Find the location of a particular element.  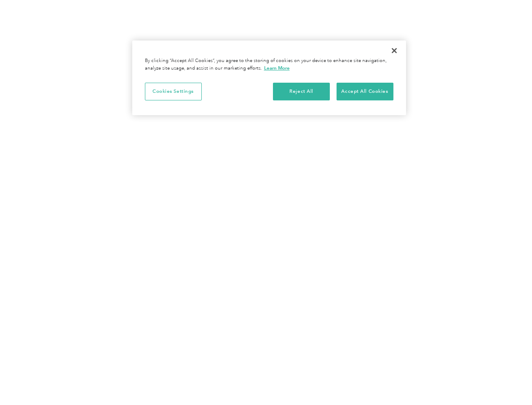

div: By clicking “Accept All Cookies”, you agree to the storing of cookies on your device to enhance s... is located at coordinates (269, 65).